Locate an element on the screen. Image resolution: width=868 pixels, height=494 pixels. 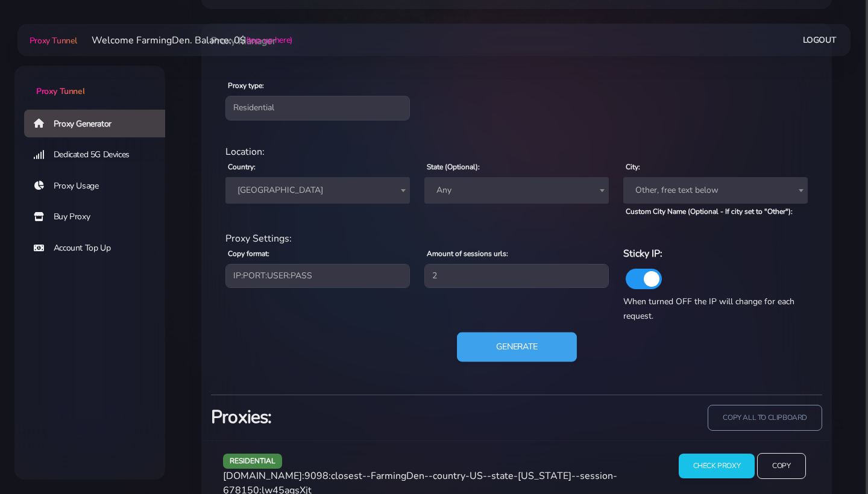
input: copy all to clipboard is located at coordinates (765, 418).